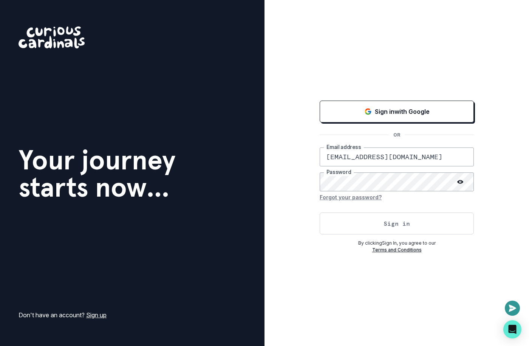  What do you see at coordinates (397, 112) in the screenshot?
I see `button: Sign in with Google (GSuite)` at bounding box center [397, 112].